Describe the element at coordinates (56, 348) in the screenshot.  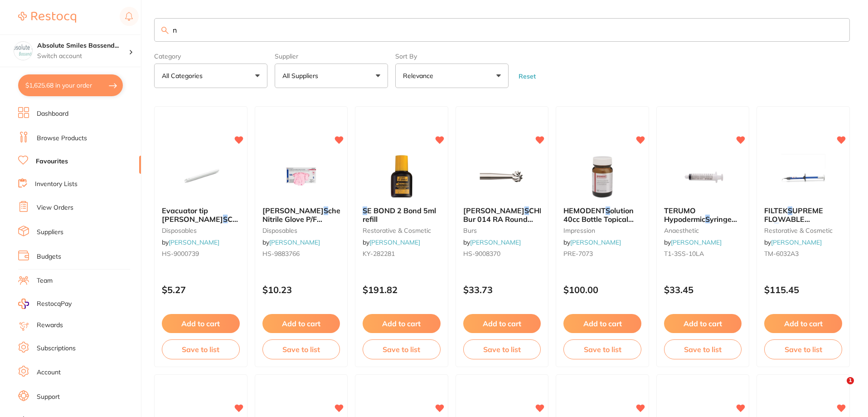
I see `a: Subscriptions` at that location.